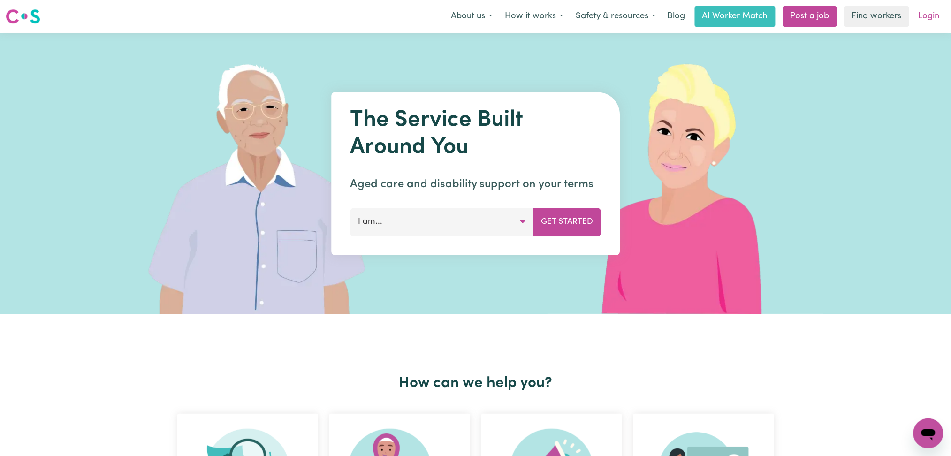  I want to click on button: Get Started, so click(567, 222).